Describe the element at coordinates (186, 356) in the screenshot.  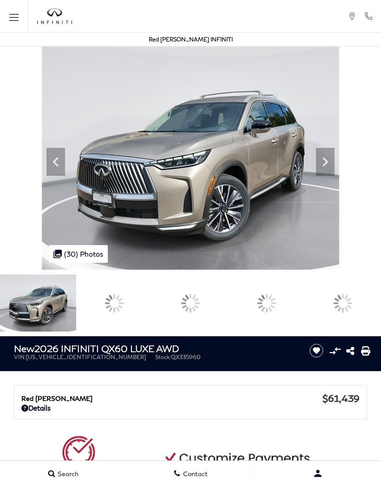
I see `span: QX335960` at that location.